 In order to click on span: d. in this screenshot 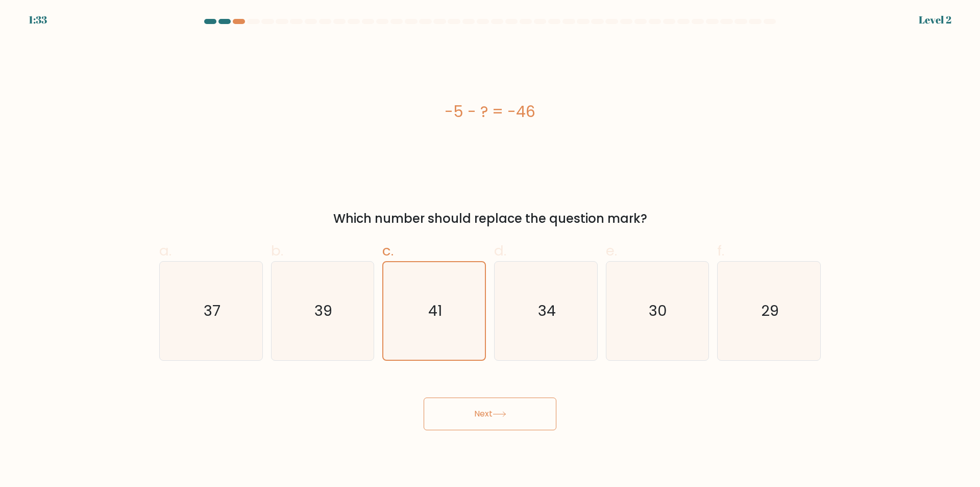, I will do `click(500, 250)`.